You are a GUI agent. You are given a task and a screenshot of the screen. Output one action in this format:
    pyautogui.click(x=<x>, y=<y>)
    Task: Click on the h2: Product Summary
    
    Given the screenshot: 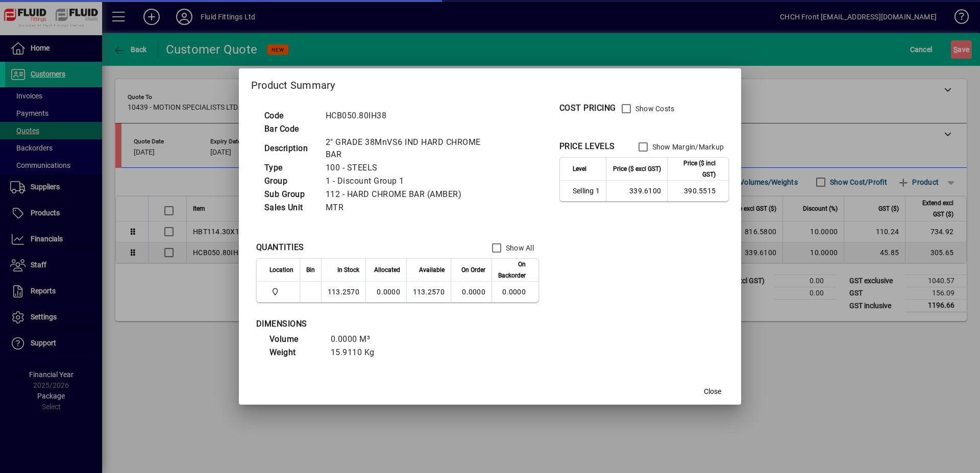 What is the action you would take?
    pyautogui.click(x=490, y=83)
    